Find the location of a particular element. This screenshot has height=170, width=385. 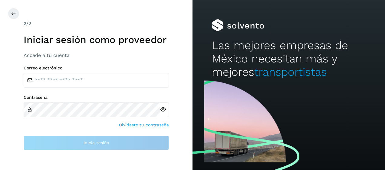

div: /2 is located at coordinates (96, 24).